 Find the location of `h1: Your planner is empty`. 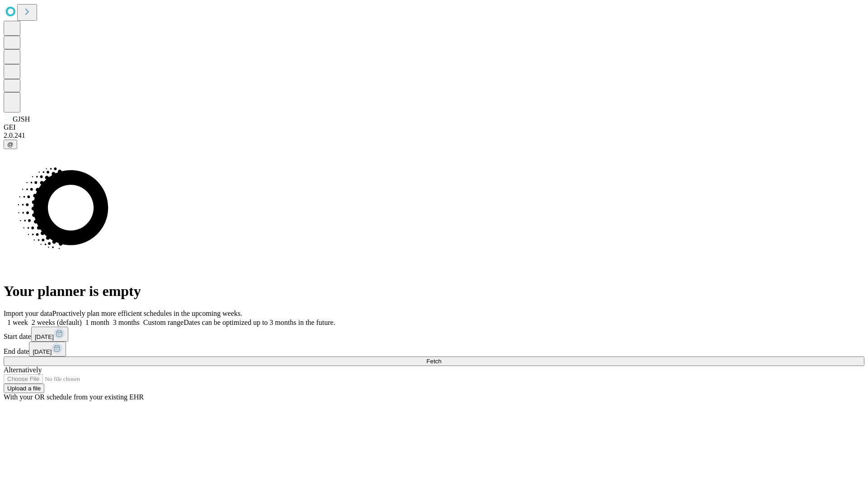

h1: Your planner is empty is located at coordinates (434, 291).